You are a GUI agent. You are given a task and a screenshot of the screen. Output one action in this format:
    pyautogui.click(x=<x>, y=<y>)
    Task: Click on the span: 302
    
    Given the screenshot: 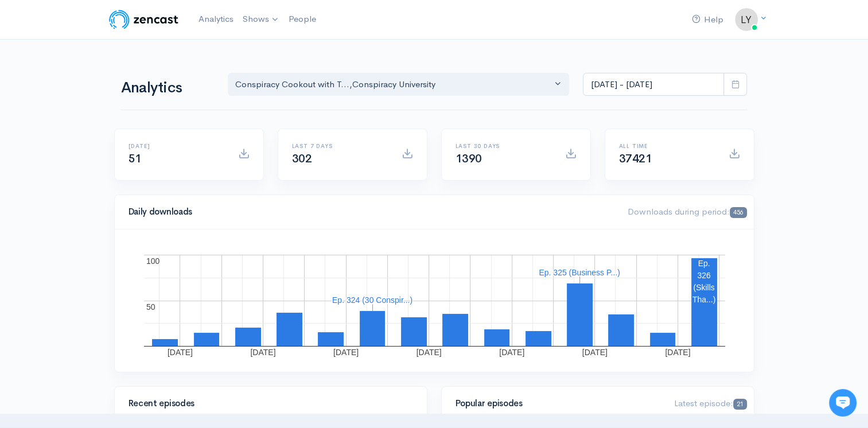 What is the action you would take?
    pyautogui.click(x=302, y=158)
    